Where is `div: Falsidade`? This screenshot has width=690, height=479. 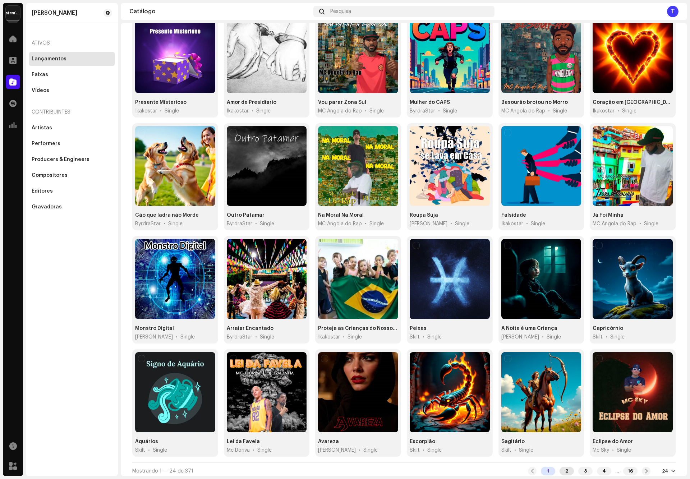 div: Falsidade is located at coordinates (514, 215).